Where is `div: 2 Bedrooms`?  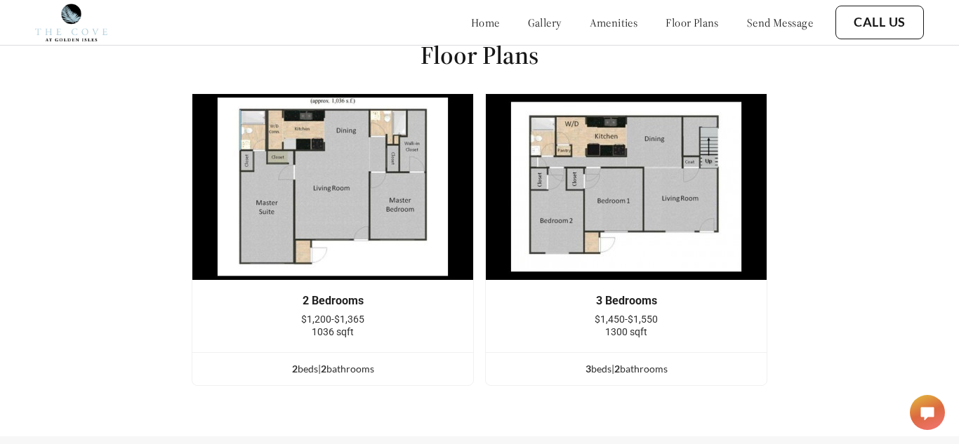
div: 2 Bedrooms is located at coordinates (333, 301).